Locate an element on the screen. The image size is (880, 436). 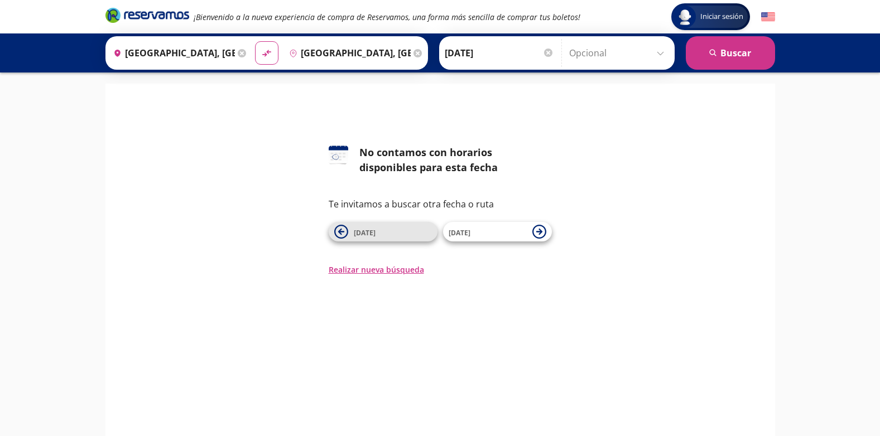
button: English is located at coordinates (768, 17).